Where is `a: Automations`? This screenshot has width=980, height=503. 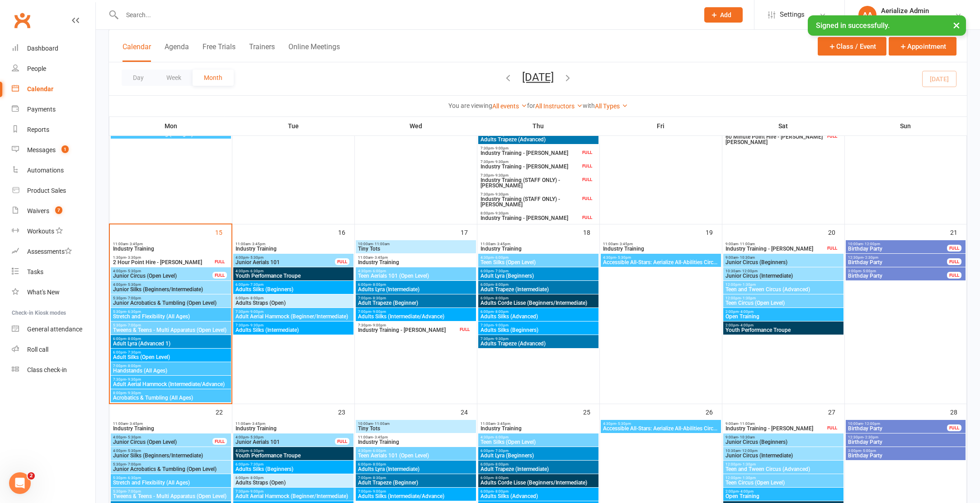 a: Automations is located at coordinates (54, 170).